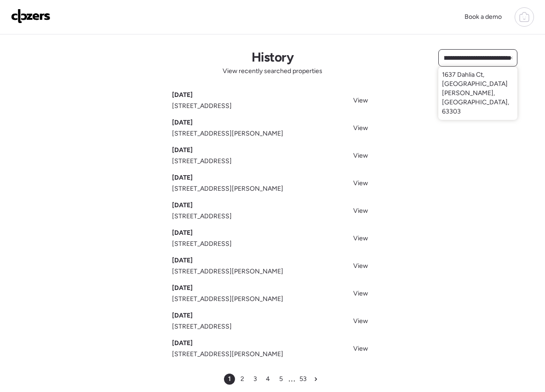 The height and width of the screenshot is (392, 545). Describe the element at coordinates (281, 379) in the screenshot. I see `span: 5` at that location.